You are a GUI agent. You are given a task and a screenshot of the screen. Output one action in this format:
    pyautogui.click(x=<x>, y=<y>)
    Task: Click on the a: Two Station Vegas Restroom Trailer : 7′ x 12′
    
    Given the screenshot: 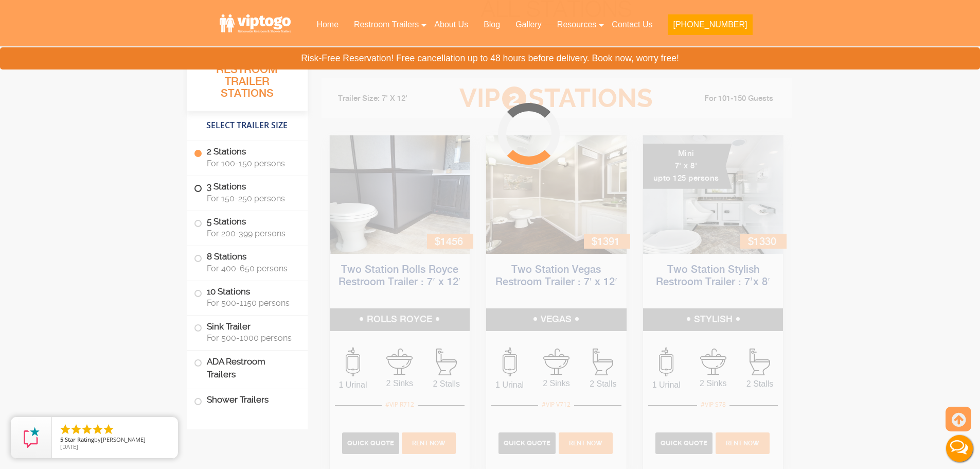 What is the action you would take?
    pyautogui.click(x=556, y=275)
    